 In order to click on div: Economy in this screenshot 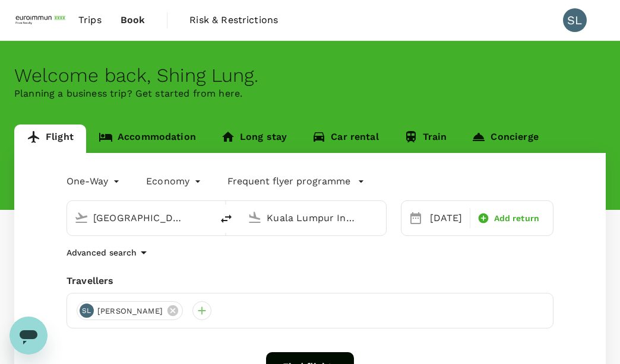, I will do `click(174, 181)`.